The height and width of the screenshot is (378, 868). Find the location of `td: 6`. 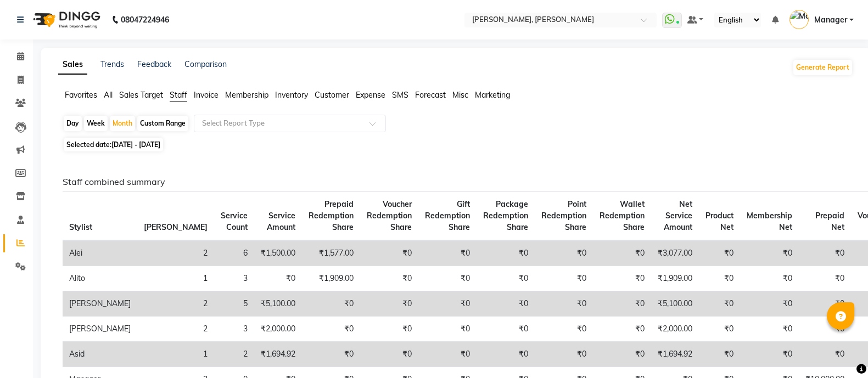

td: 6 is located at coordinates (234, 253).